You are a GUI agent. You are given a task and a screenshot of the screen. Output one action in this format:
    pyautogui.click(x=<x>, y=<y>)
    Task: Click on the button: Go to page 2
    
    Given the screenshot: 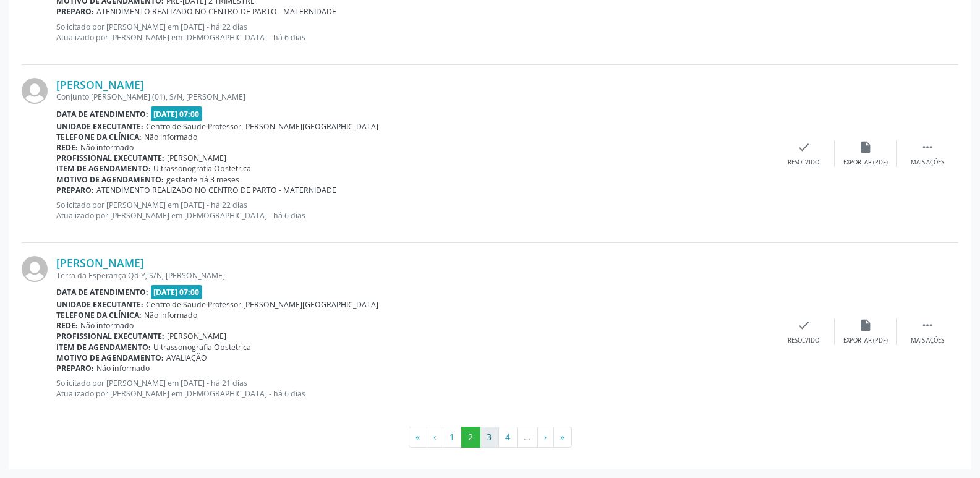 What is the action you would take?
    pyautogui.click(x=471, y=437)
    